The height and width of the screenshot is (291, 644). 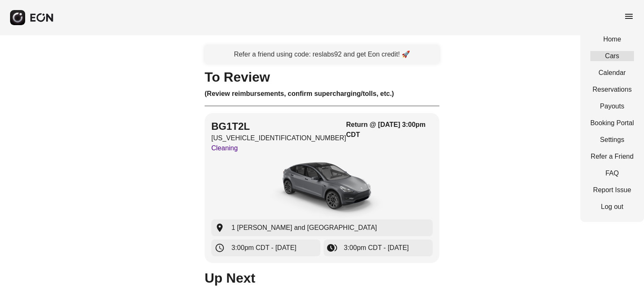 I want to click on div: Refer a friend using code: reslabs92 and get Eon credit! 🚀, so click(x=322, y=54).